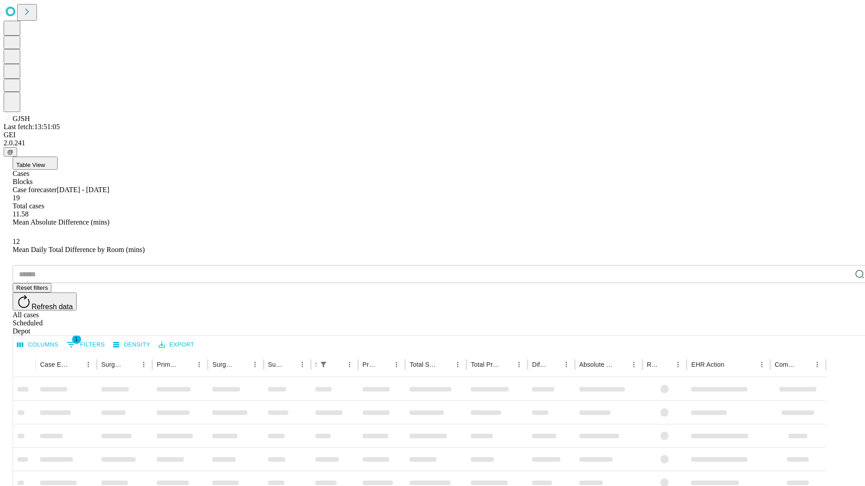 The width and height of the screenshot is (865, 486). What do you see at coordinates (223, 365) in the screenshot?
I see `div: Surgery Name` at bounding box center [223, 365].